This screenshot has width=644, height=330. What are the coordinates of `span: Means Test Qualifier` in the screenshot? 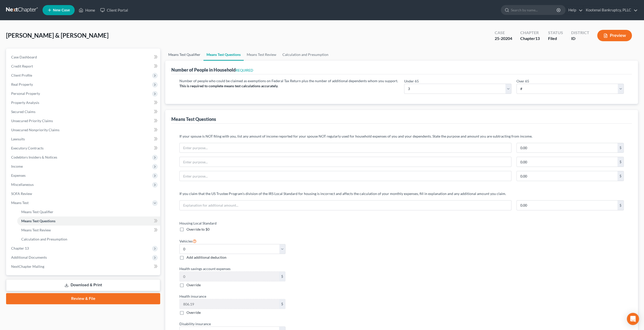 It's located at (37, 212).